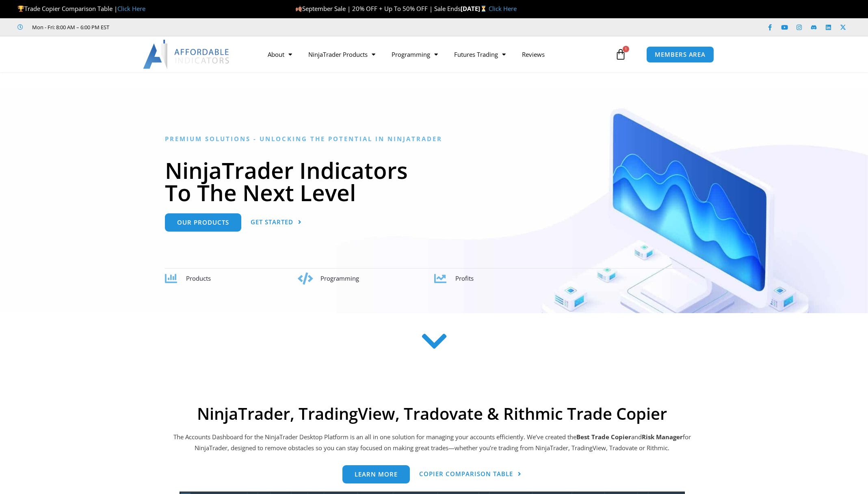 The height and width of the screenshot is (494, 868). I want to click on a: About, so click(280, 55).